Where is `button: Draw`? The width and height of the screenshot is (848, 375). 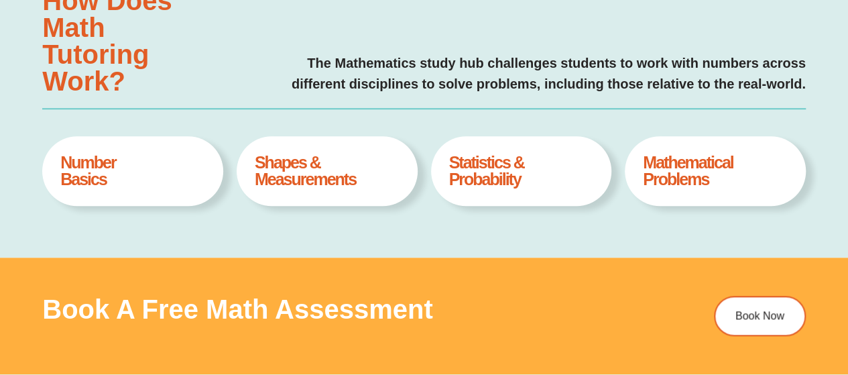
button: Draw is located at coordinates (344, 11).